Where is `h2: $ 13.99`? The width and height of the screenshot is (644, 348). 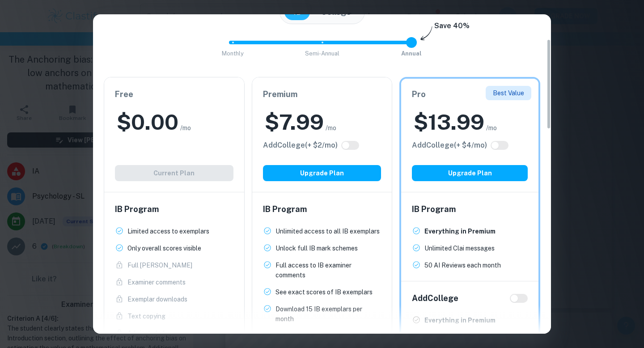 h2: $ 13.99 is located at coordinates (449, 122).